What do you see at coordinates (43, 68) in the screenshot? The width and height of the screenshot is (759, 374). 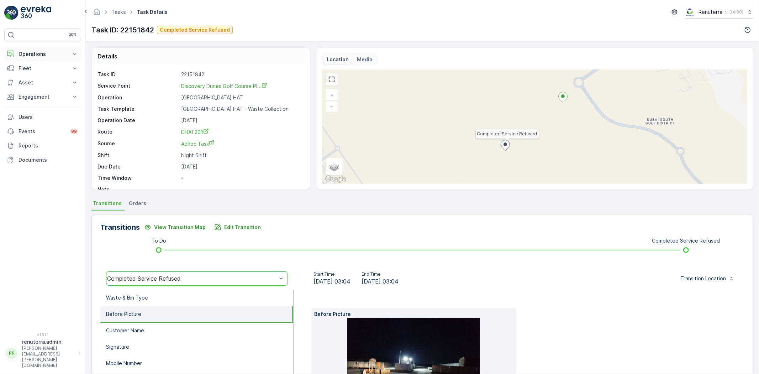 I see `button: Fleet` at bounding box center [43, 68].